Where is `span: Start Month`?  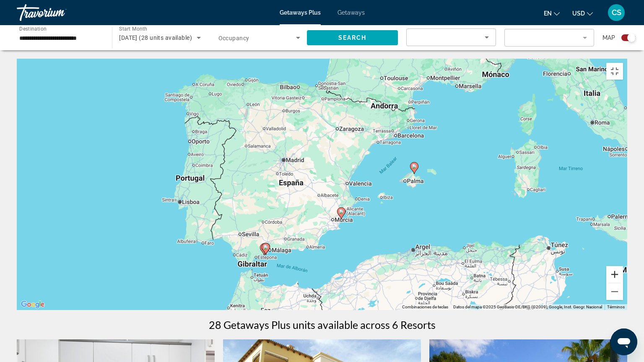 span: Start Month is located at coordinates (133, 29).